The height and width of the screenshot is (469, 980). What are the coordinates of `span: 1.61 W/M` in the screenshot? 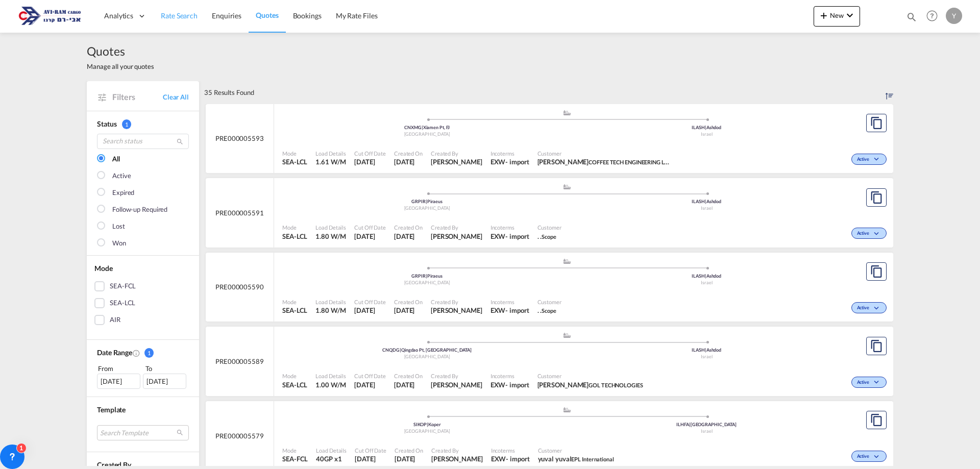 It's located at (330, 162).